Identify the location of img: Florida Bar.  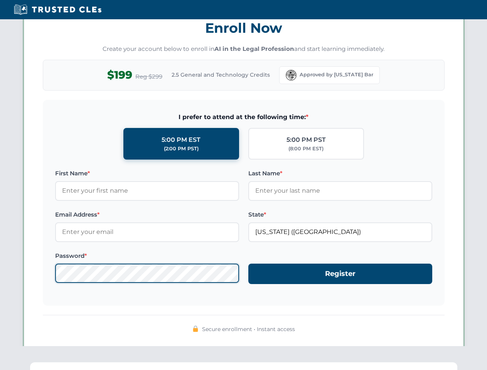
(291, 75).